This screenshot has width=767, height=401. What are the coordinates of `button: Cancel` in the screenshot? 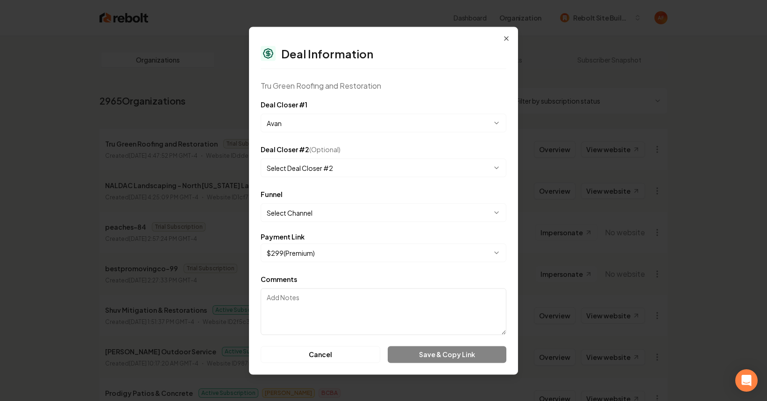 It's located at (321, 355).